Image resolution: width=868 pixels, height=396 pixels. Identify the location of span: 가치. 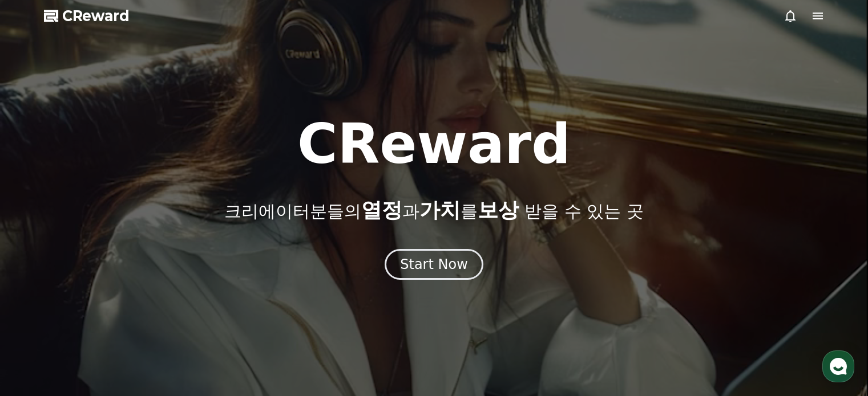
(440, 210).